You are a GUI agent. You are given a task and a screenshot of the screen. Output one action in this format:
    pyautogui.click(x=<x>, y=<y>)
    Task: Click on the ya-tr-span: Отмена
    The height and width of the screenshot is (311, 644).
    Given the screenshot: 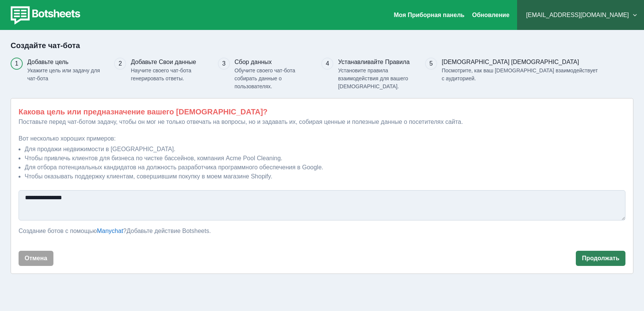 What is the action you would take?
    pyautogui.click(x=36, y=258)
    